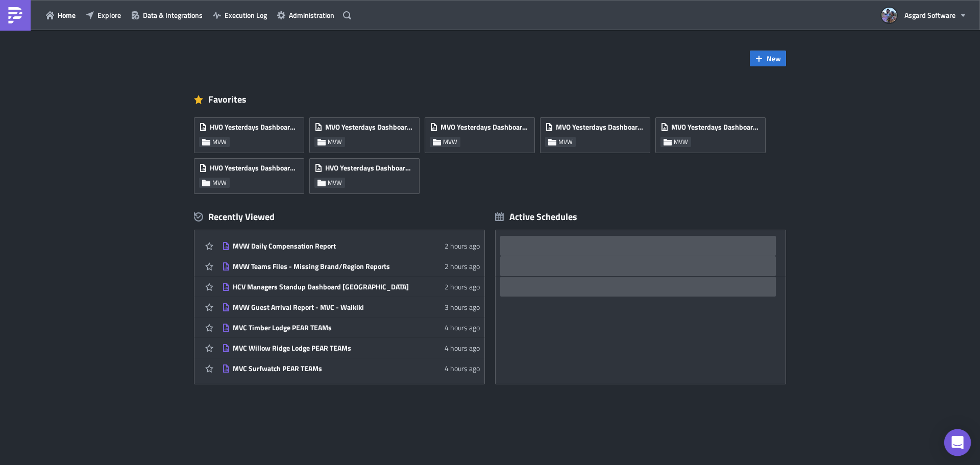 The height and width of the screenshot is (465, 980). Describe the element at coordinates (67, 15) in the screenshot. I see `span: Home` at that location.